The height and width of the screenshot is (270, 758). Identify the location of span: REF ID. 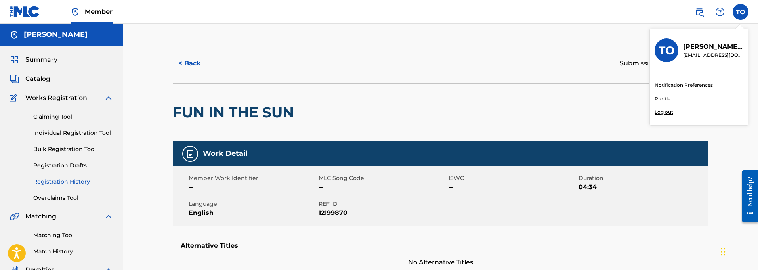
(382, 204).